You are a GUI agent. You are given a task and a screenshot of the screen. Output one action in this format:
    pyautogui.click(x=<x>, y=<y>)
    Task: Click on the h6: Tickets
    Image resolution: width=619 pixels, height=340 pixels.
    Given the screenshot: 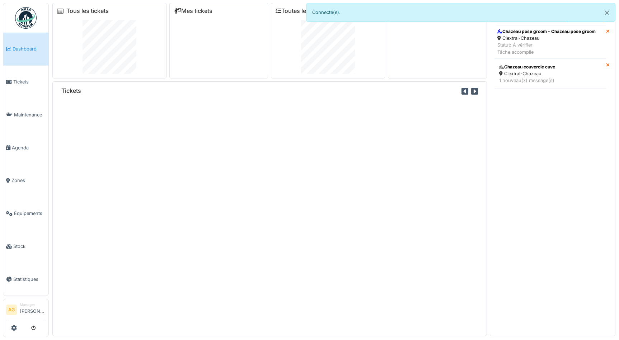 What is the action you would take?
    pyautogui.click(x=71, y=91)
    